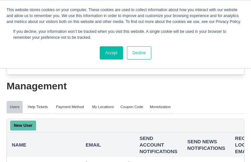  What do you see at coordinates (125, 34) in the screenshot?
I see `p: If you decline, your information won’t be tracked when you visit this website. A single cookie wi...` at bounding box center [125, 34].